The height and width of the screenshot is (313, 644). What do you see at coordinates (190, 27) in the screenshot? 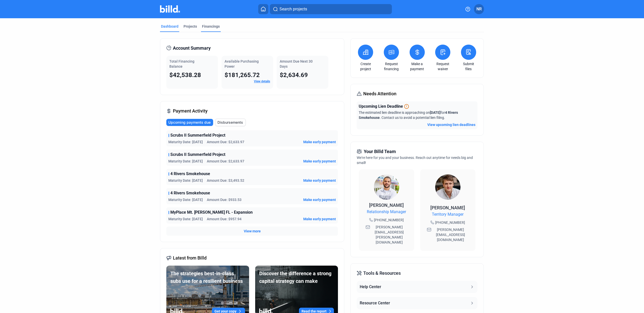
I see `div: Projects` at bounding box center [190, 27].